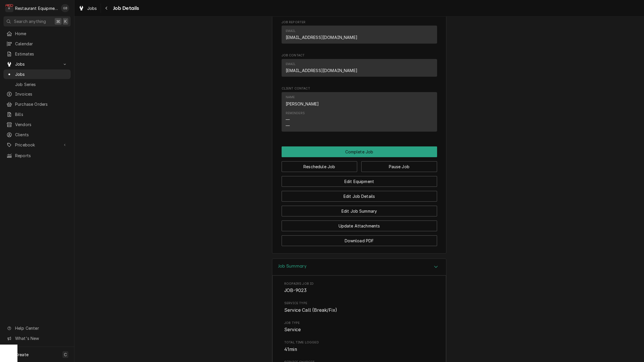 The image size is (644, 362). Describe the element at coordinates (41, 84) in the screenshot. I see `span: Job Series` at that location.